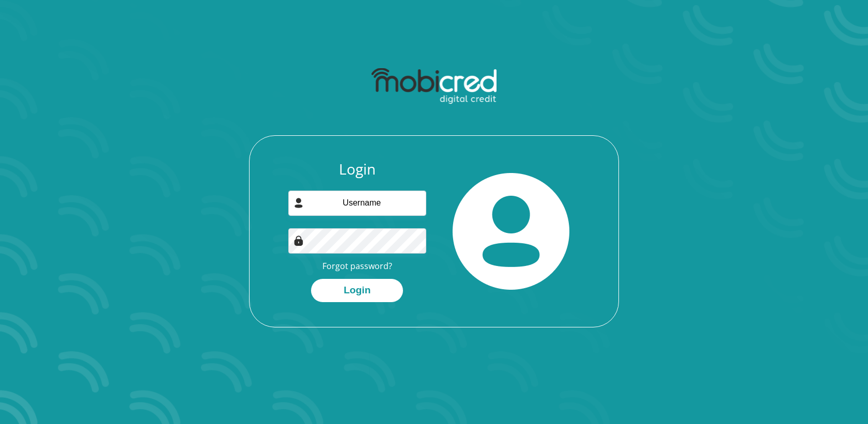  What do you see at coordinates (298, 241) in the screenshot?
I see `img: Image` at bounding box center [298, 241].